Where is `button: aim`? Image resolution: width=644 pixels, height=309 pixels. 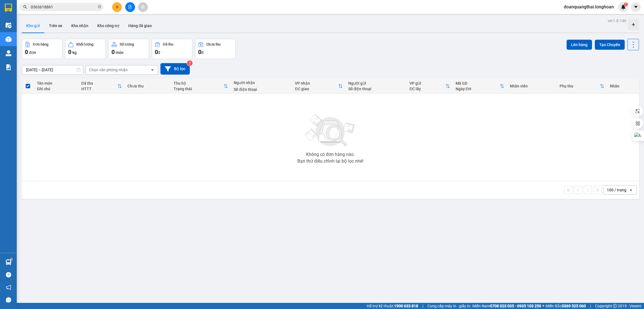 button: aim is located at coordinates (143, 7).